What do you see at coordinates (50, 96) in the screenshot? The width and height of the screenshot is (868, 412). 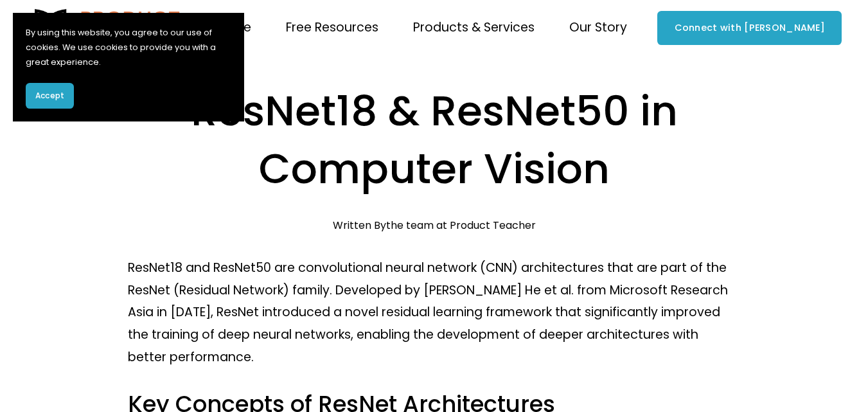 I see `span: Accept` at bounding box center [50, 96].